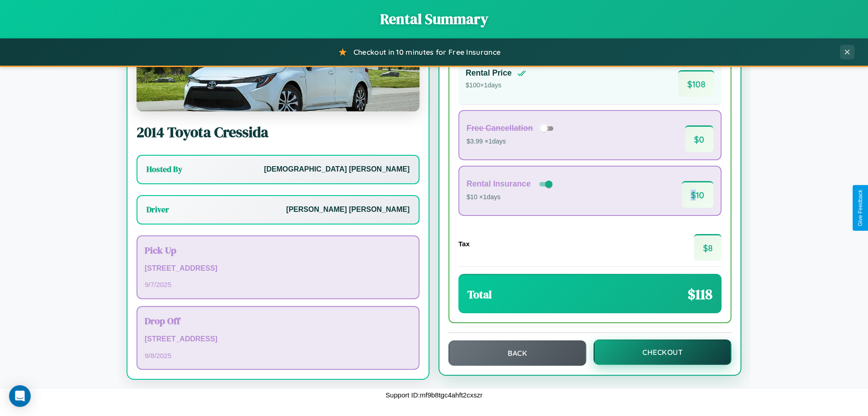 This screenshot has height=416, width=868. Describe the element at coordinates (278, 355) in the screenshot. I see `p: 9 / 8 / 2025` at that location.